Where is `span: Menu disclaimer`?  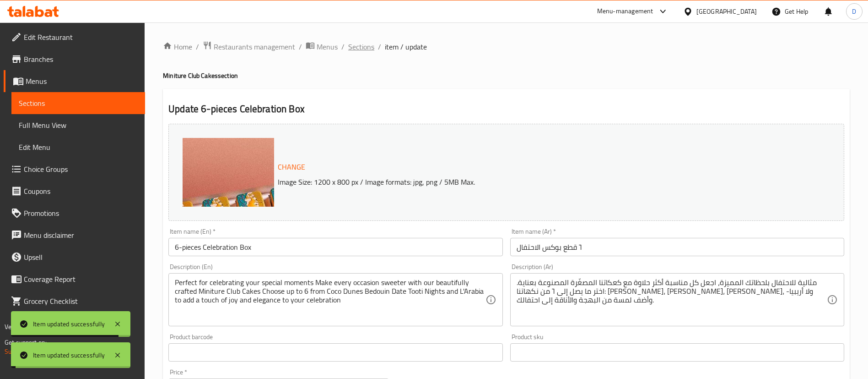
span: Menu disclaimer is located at coordinates (80, 235).